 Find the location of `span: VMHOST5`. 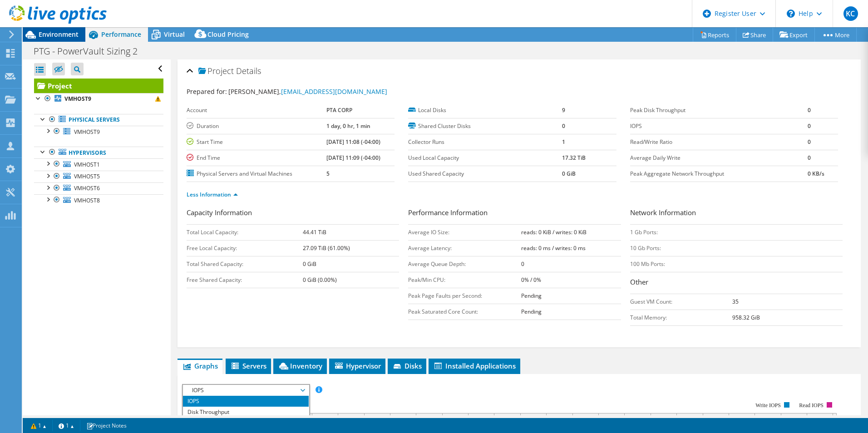

span: VMHOST5 is located at coordinates (87, 176).